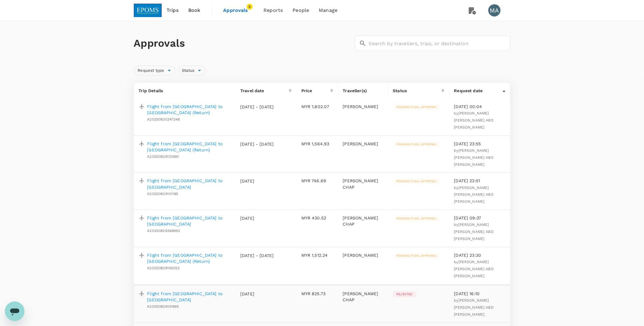 The width and height of the screenshot is (644, 326). What do you see at coordinates (317, 294) in the screenshot?
I see `p: MYR 825.73` at bounding box center [317, 294].